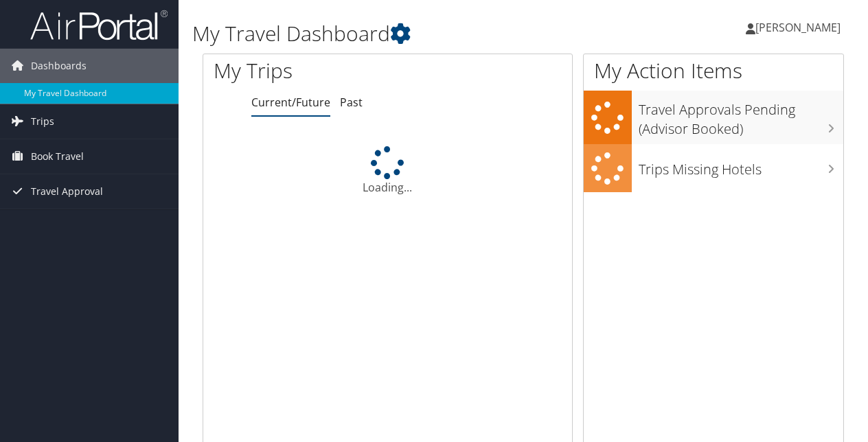 This screenshot has height=442, width=868. I want to click on img: airportal-logo.png, so click(99, 25).